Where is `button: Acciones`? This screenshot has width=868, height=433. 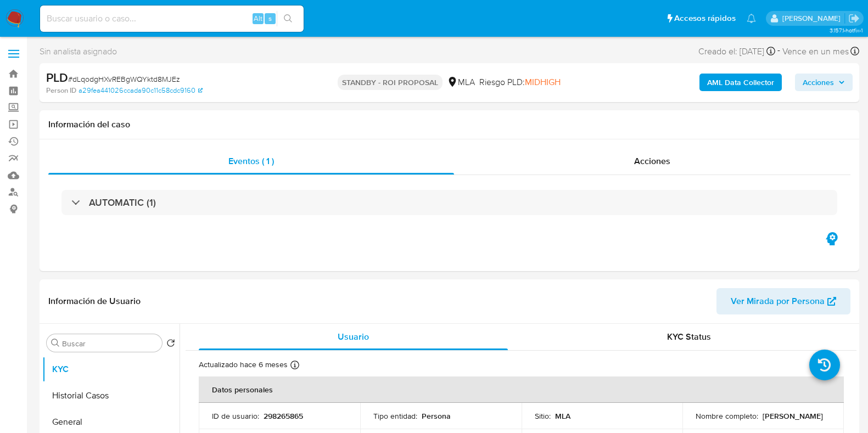
button: Acciones is located at coordinates (824, 82).